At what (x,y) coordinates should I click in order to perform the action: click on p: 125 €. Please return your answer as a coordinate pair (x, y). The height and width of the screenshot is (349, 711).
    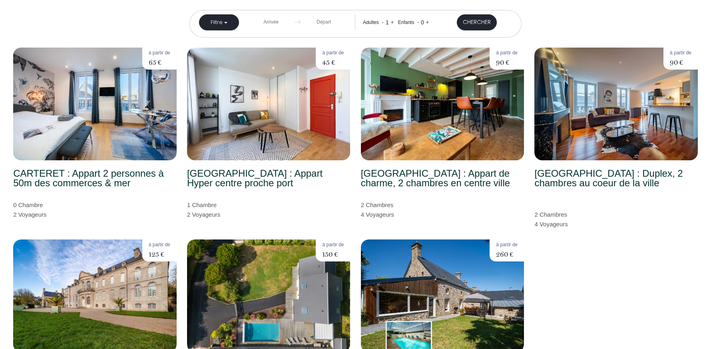
    Looking at the image, I should click on (159, 254).